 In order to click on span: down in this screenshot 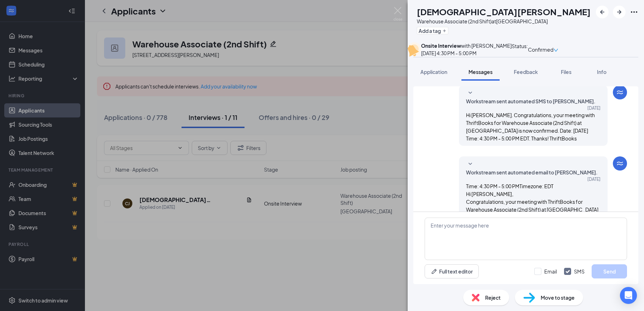, I will do `click(556, 51)`.